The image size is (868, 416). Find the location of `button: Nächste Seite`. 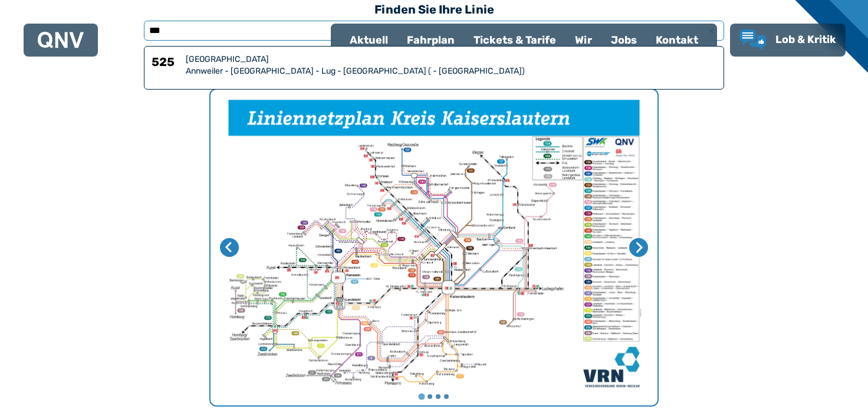

button: Nächste Seite is located at coordinates (638, 248).